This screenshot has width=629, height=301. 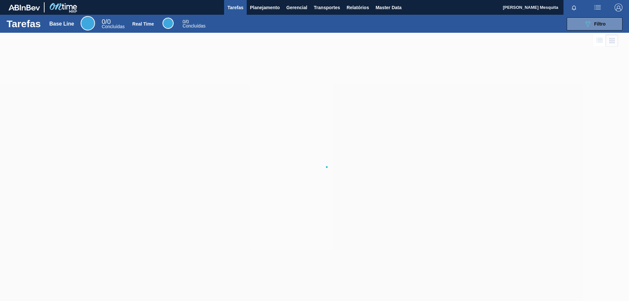 I want to click on span: Master Data, so click(x=388, y=8).